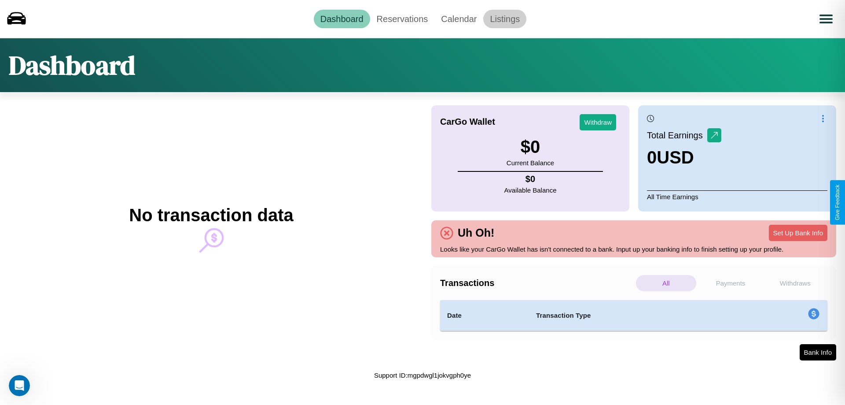 The image size is (845, 405). Describe the element at coordinates (342, 19) in the screenshot. I see `a: Dashboard` at that location.